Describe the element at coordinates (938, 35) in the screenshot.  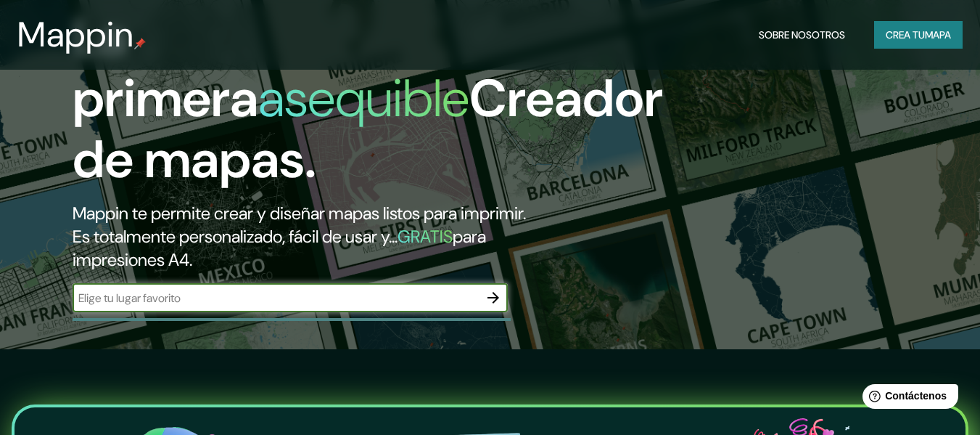
I see `font: mapa` at that location.